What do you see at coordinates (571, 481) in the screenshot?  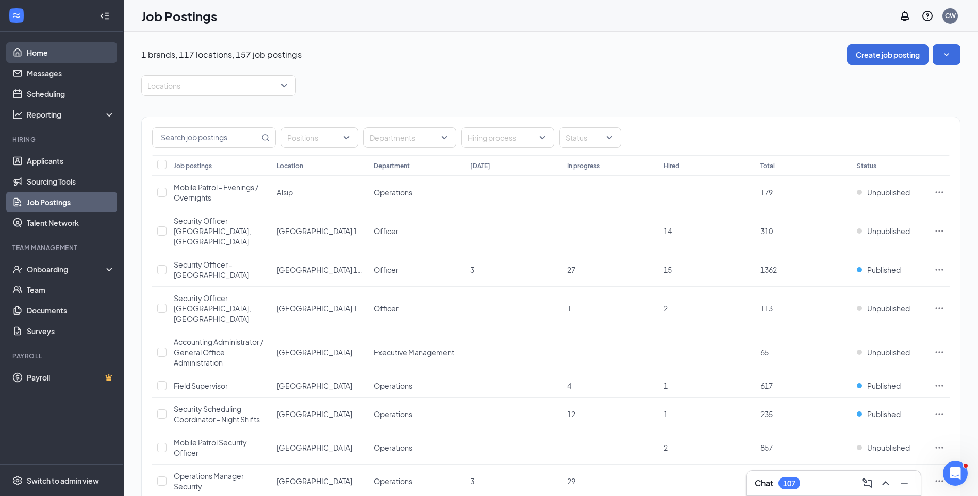 I see `span: 29` at bounding box center [571, 481].